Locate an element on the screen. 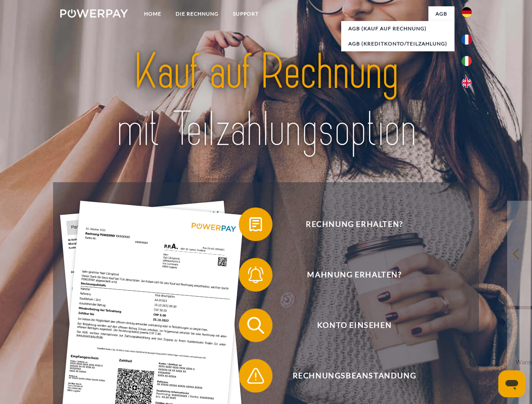 The width and height of the screenshot is (532, 404). span: Rechnung erhalten? is located at coordinates (354, 224).